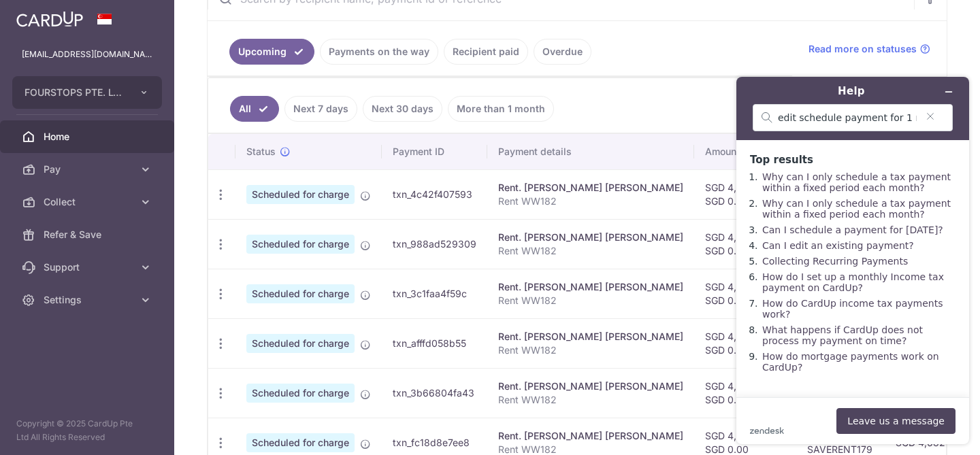  What do you see at coordinates (127, 94) in the screenshot?
I see `h2: Top results` at bounding box center [127, 94].